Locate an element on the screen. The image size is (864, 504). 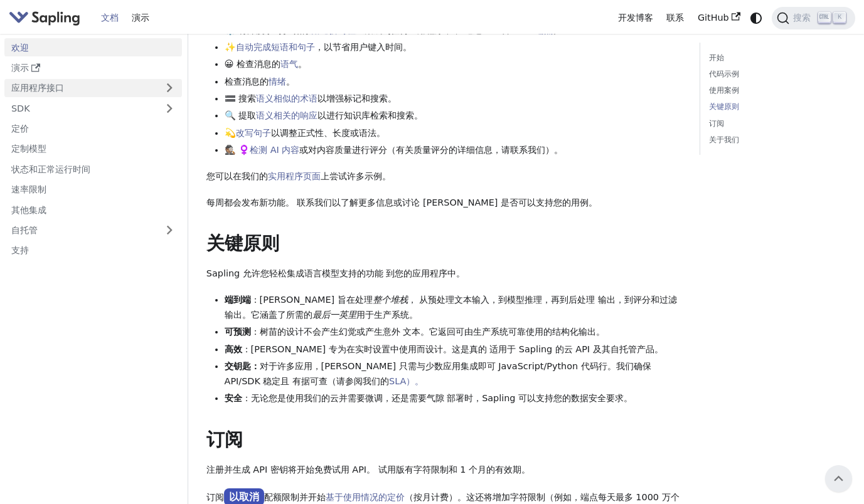
li: 🕵🏽 ♀️ 或对内容质量进行评分（有关质量评分的详细信息，请联系我们）。 is located at coordinates (453, 150).